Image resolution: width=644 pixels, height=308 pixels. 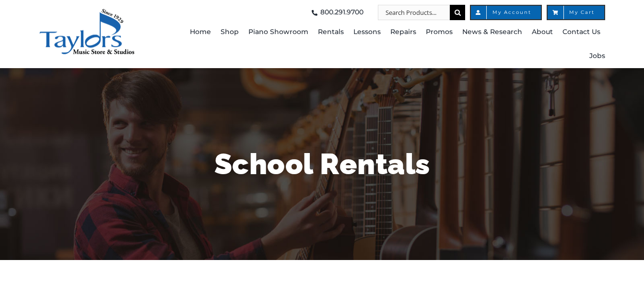 What do you see at coordinates (597, 56) in the screenshot?
I see `a: Jobs` at bounding box center [597, 56].